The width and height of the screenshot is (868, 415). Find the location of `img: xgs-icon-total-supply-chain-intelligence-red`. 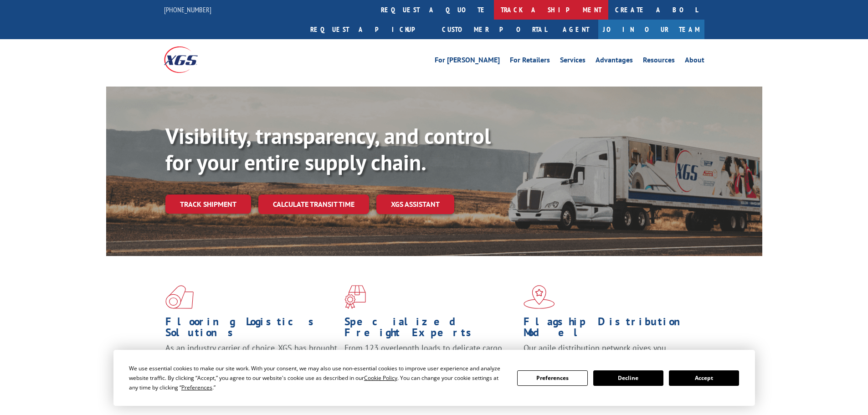

img: xgs-icon-total-supply-chain-intelligence-red is located at coordinates (179, 297).